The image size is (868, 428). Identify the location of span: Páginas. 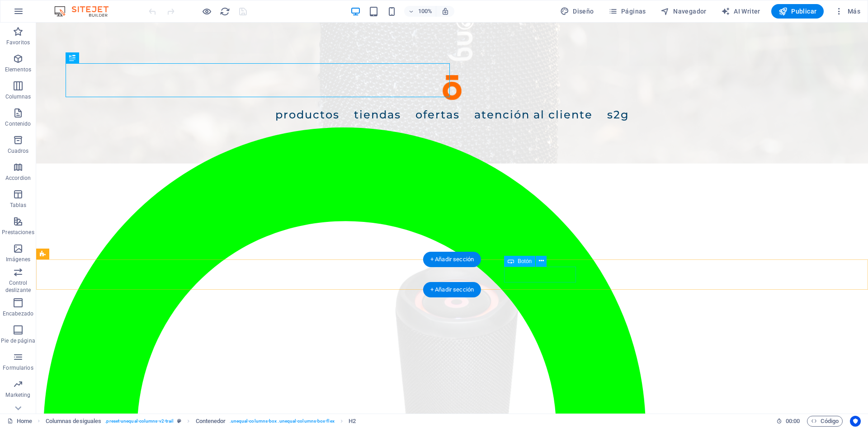
(627, 11).